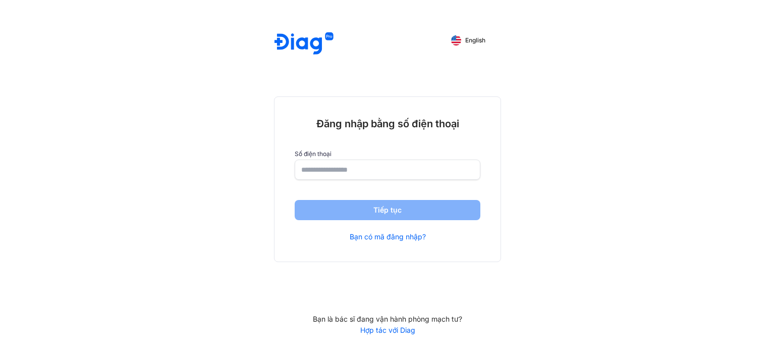 The width and height of the screenshot is (775, 355). What do you see at coordinates (388, 237) in the screenshot?
I see `a: Bạn có mã đăng nhập?` at bounding box center [388, 237].